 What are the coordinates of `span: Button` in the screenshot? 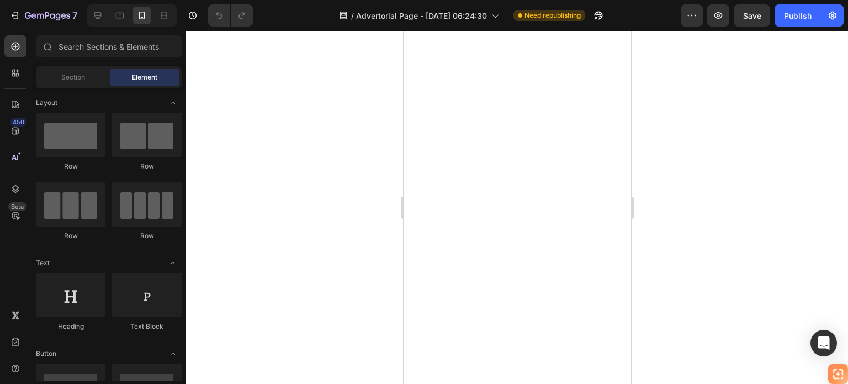 It's located at (46, 353).